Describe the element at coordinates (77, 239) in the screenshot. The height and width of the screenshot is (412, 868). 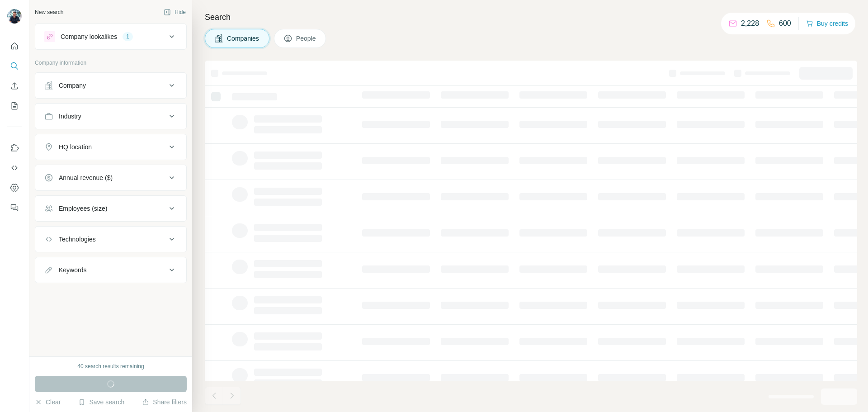
I see `div: Technologies` at that location.